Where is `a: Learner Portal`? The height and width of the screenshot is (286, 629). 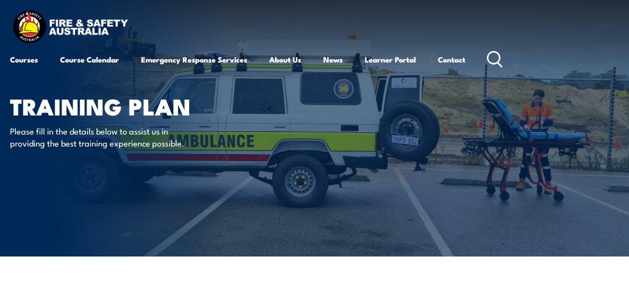
a: Learner Portal is located at coordinates (390, 60).